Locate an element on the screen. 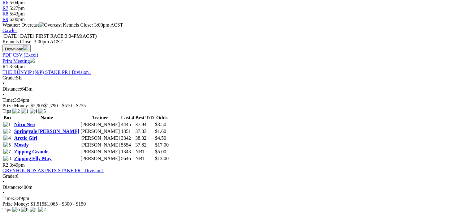 The width and height of the screenshot is (472, 213). td: 37.33 is located at coordinates (145, 132).